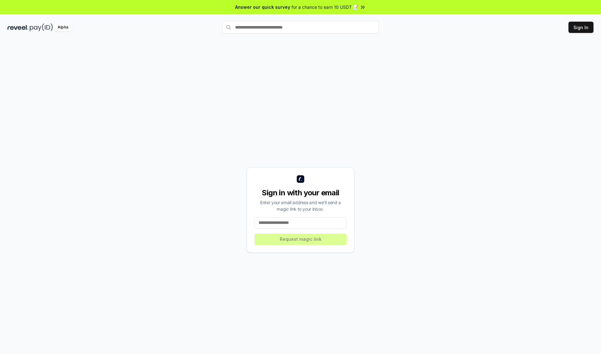 Image resolution: width=601 pixels, height=354 pixels. Describe the element at coordinates (301, 193) in the screenshot. I see `div: Sign in with your email` at that location.